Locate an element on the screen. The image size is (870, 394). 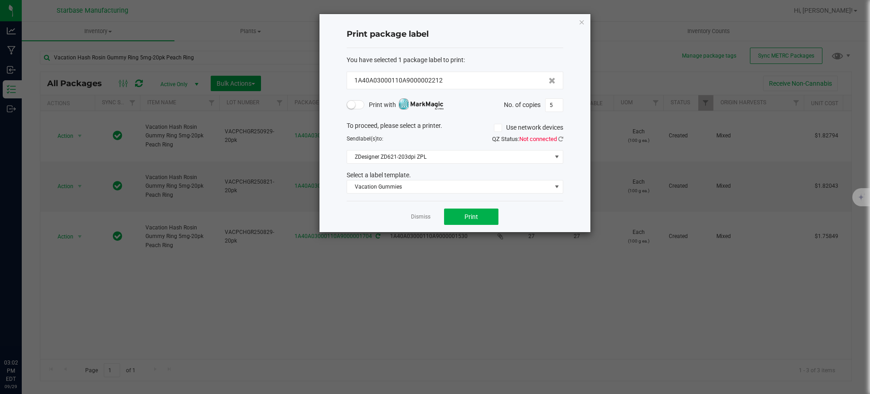
div: Select a label template. is located at coordinates (455, 175).